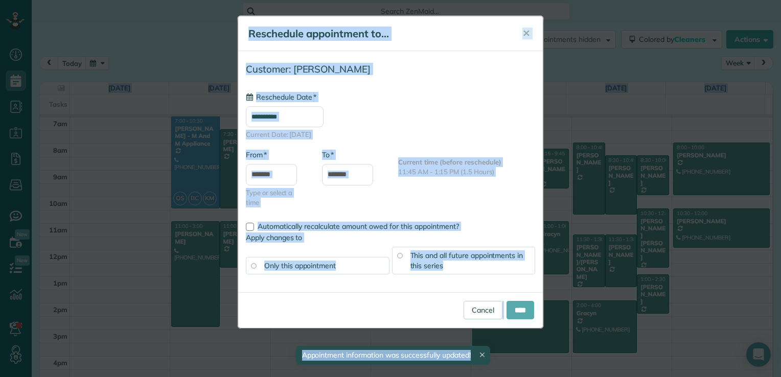 The width and height of the screenshot is (781, 377). What do you see at coordinates (400, 256) in the screenshot?
I see `input: This and all future appointments in this series` at bounding box center [400, 256].